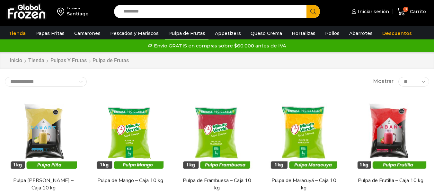  Describe the element at coordinates (46, 82) in the screenshot. I see `select: Pedido de la tienda` at that location.